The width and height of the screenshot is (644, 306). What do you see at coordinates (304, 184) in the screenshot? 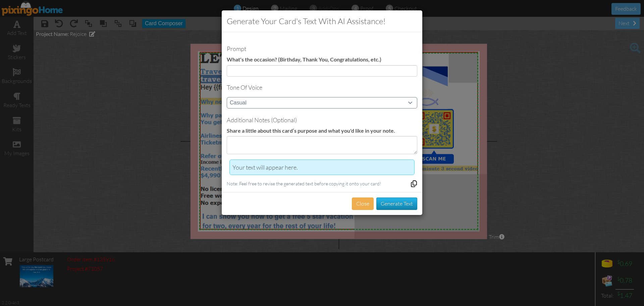
I see `span: Note: Feel free to revise the generated text before copying it onto your card!` at bounding box center [304, 184].